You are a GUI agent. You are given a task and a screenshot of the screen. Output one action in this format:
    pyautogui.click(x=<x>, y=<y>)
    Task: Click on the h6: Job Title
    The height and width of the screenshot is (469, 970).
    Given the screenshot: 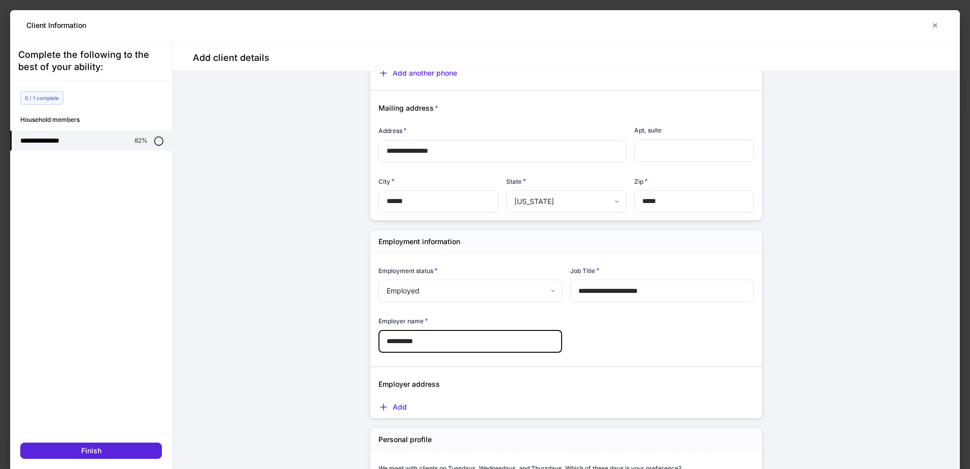 What is the action you would take?
    pyautogui.click(x=585, y=270)
    